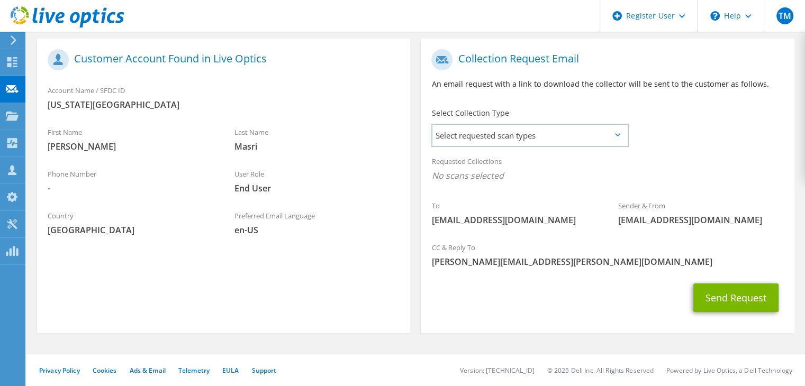 This screenshot has height=386, width=805. I want to click on span: Select requested scan types, so click(530, 135).